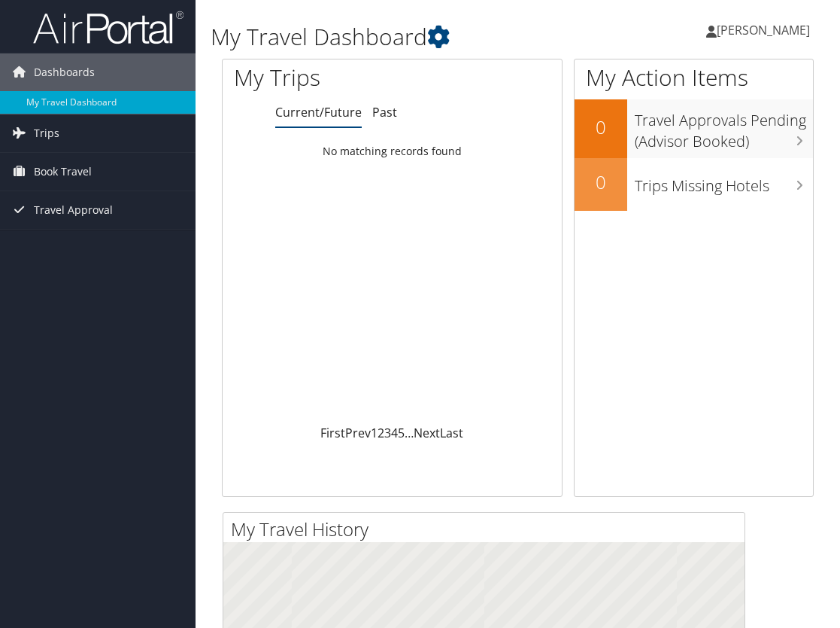 The width and height of the screenshot is (840, 628). What do you see at coordinates (392, 151) in the screenshot?
I see `td: No matching records found` at bounding box center [392, 151].